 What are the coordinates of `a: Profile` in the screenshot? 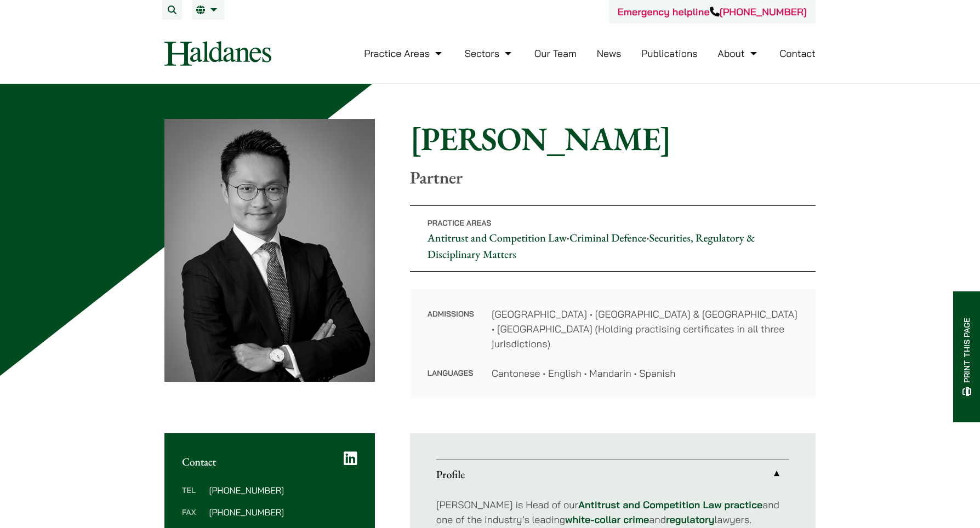 It's located at (613, 475).